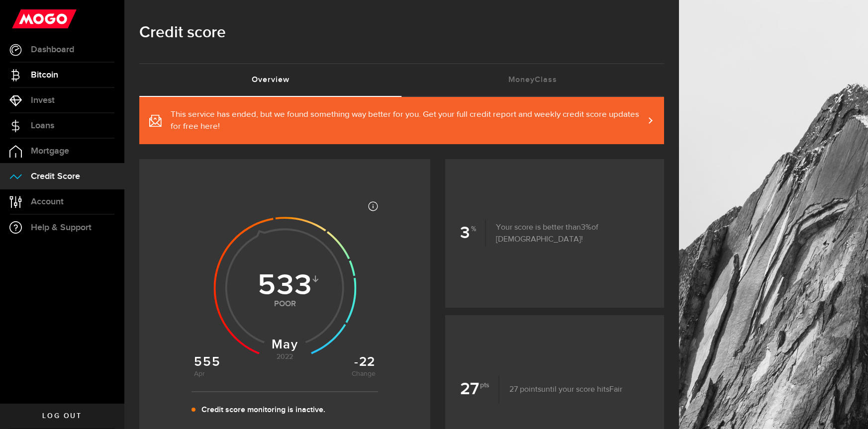 The image size is (868, 429). Describe the element at coordinates (43, 101) in the screenshot. I see `span: Invest` at that location.